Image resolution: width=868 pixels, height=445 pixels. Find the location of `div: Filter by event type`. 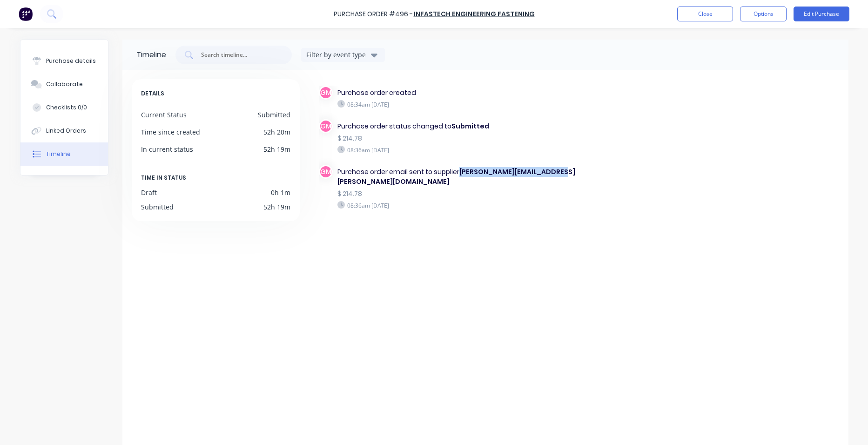

div: Filter by event type is located at coordinates (338, 55).